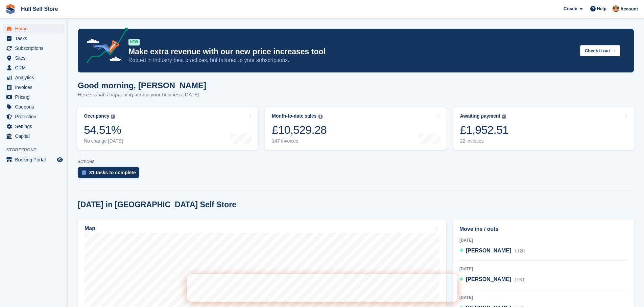 This screenshot has height=307, width=644. What do you see at coordinates (35, 117) in the screenshot?
I see `span: Protection` at bounding box center [35, 117].